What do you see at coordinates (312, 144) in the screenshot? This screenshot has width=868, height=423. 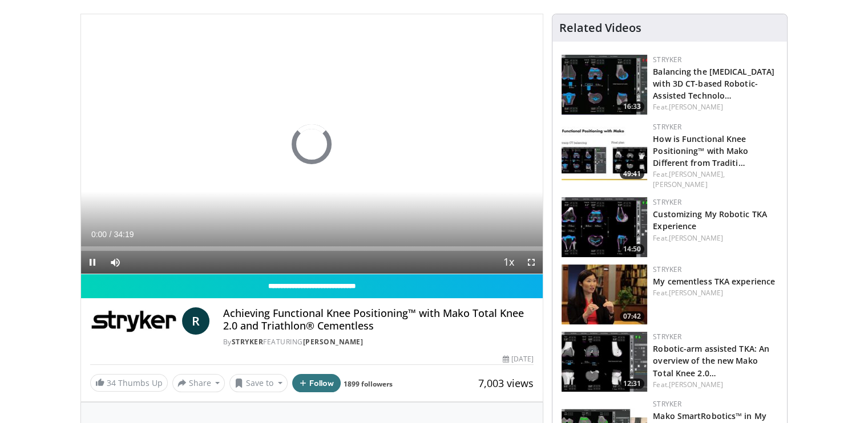 I see `video-js: Video Player` at bounding box center [312, 144].